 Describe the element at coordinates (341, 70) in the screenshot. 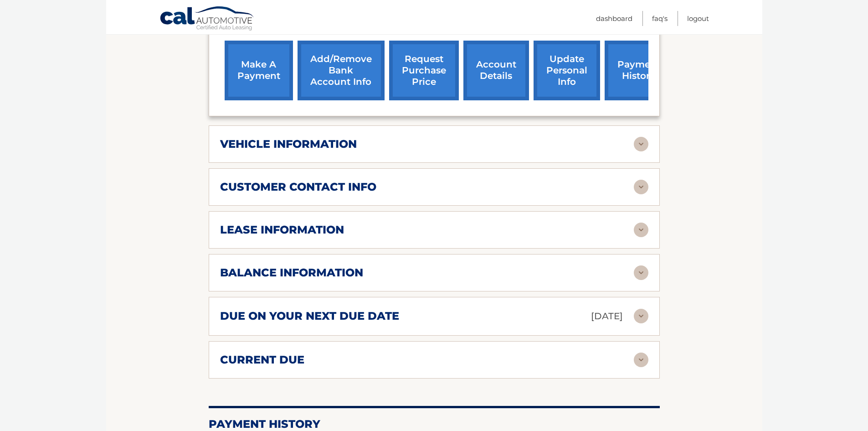

I see `a: Add/Remove bank account info` at that location.